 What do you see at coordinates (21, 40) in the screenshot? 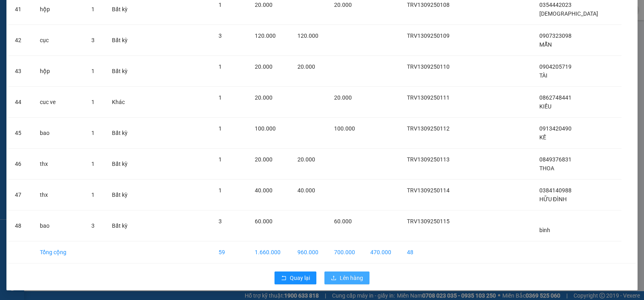
I see `td: 42` at bounding box center [21, 40].